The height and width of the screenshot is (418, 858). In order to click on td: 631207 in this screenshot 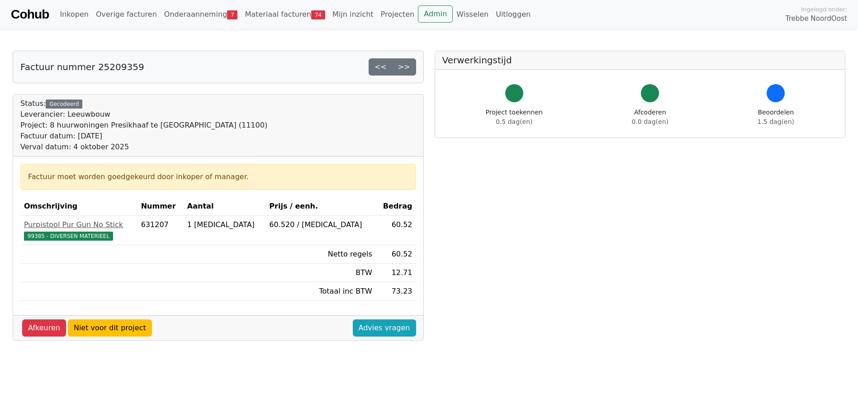, I will do `click(160, 230)`.